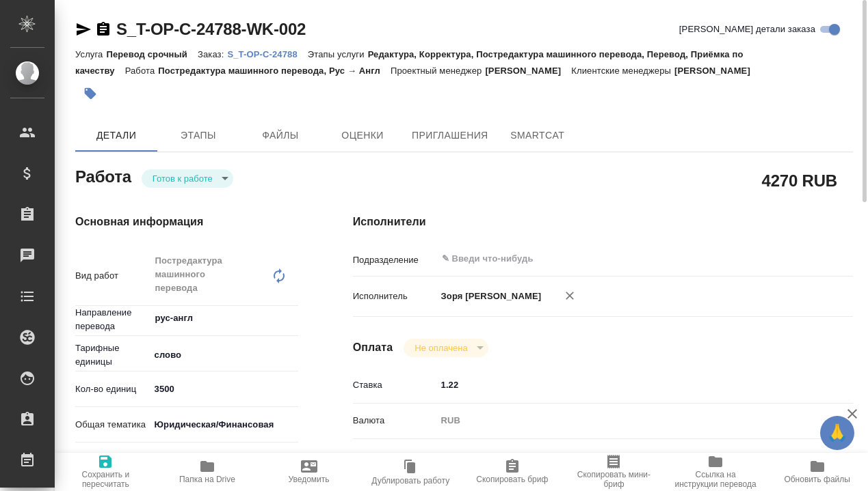 The image size is (868, 491). I want to click on span: Этапы, so click(198, 135).